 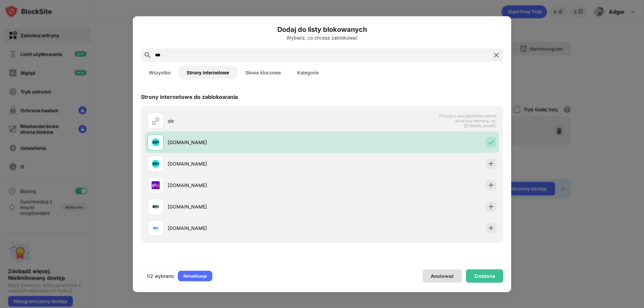 What do you see at coordinates (497, 55) in the screenshot?
I see `img: wyszukaj-zamknij` at bounding box center [497, 55].